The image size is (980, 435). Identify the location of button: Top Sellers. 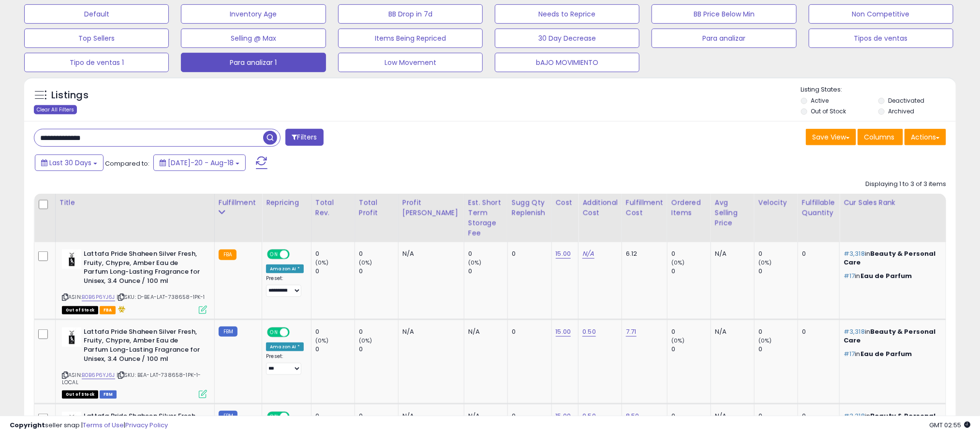
(97, 38).